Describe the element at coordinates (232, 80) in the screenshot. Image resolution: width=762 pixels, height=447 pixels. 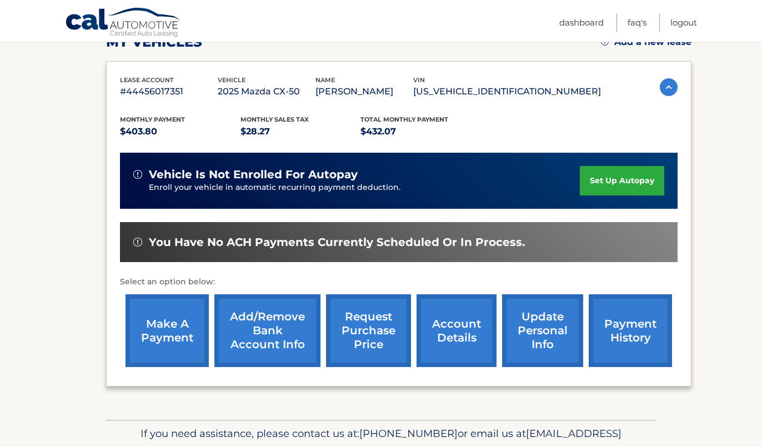
I see `span: vehicle` at that location.